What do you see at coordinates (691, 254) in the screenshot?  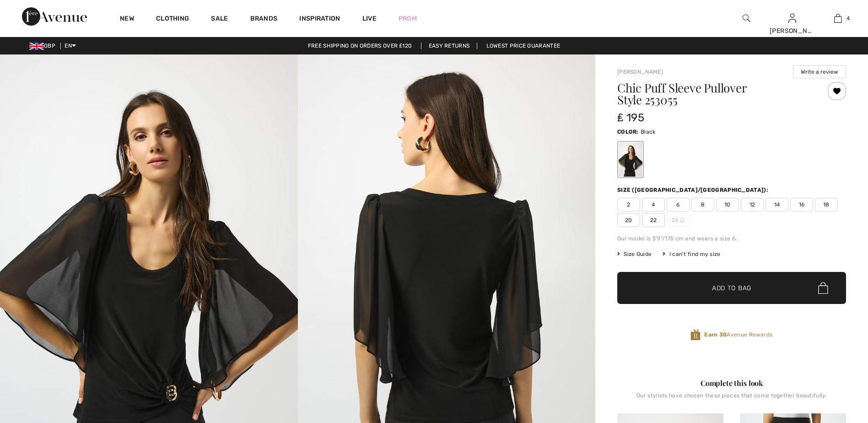 I see `div: I can't find my size` at bounding box center [691, 254].